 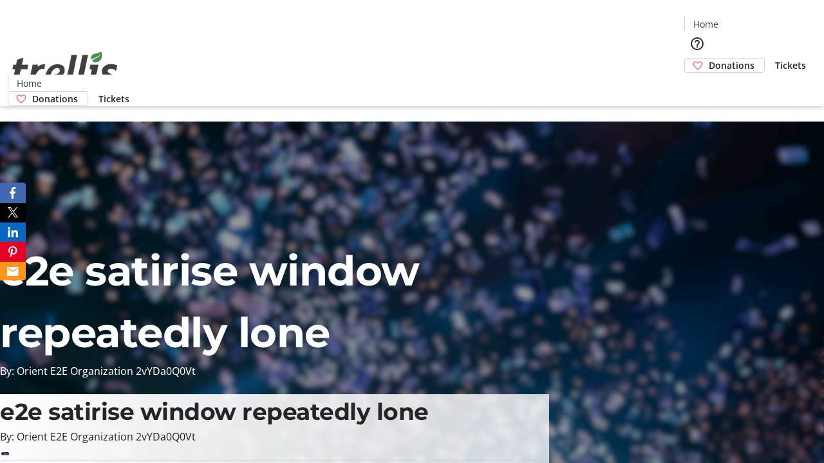 I want to click on button: Cart, so click(x=697, y=86).